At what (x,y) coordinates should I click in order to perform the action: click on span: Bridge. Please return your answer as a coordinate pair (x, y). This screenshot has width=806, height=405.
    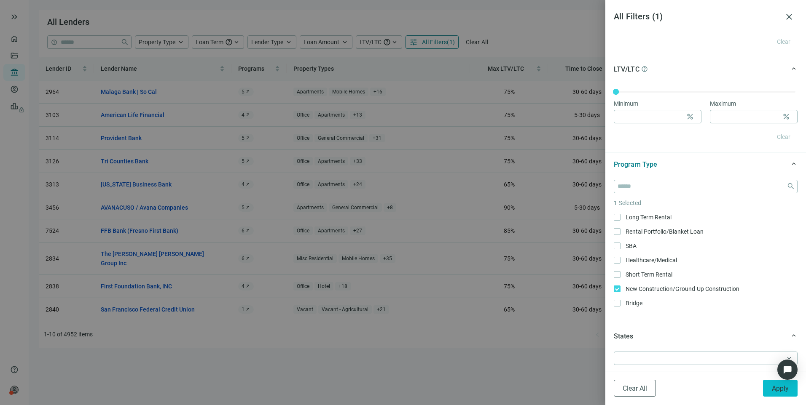
    Looking at the image, I should click on (633, 303).